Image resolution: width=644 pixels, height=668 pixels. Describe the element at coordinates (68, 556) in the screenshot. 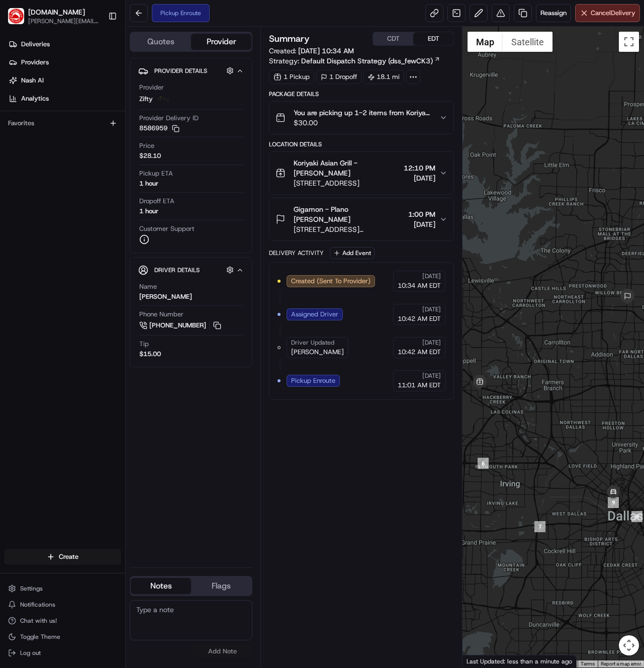

I see `span: Create` at that location.